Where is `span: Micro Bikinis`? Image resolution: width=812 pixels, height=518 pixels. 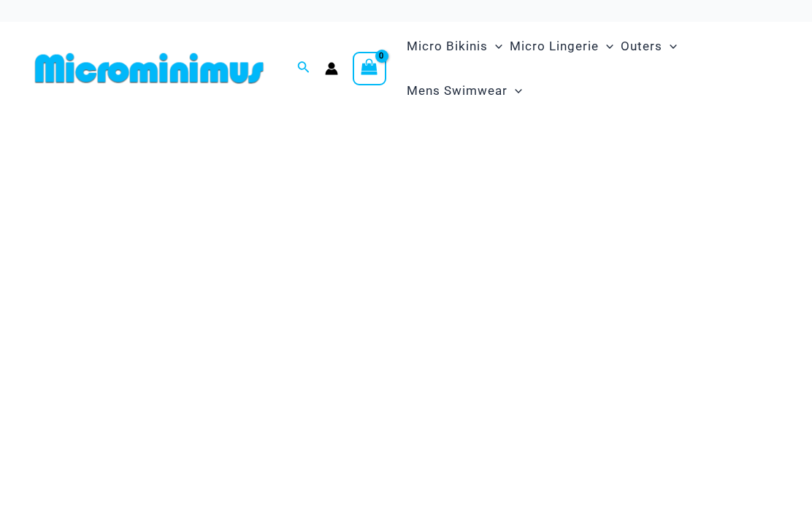
span: Micro Bikinis is located at coordinates (447, 46).